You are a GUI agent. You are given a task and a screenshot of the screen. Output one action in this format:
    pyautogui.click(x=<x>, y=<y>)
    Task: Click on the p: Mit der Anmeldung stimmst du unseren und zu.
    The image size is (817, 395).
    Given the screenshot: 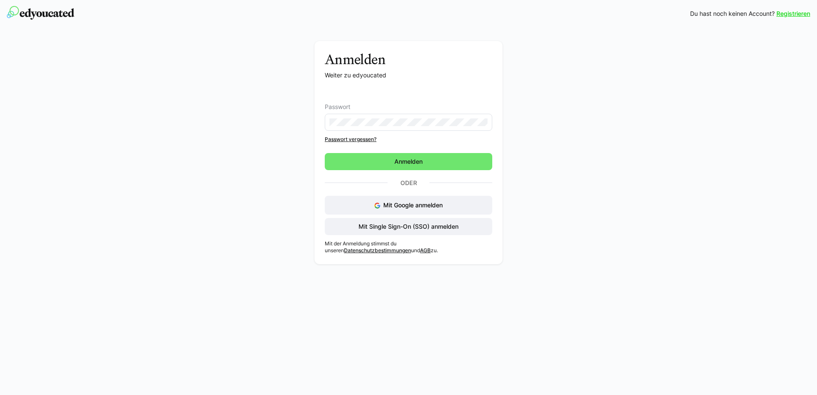 What is the action you would take?
    pyautogui.click(x=409, y=247)
    